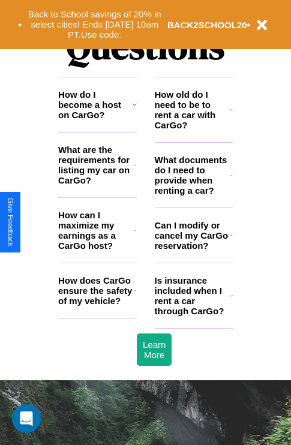 This screenshot has height=445, width=291. I want to click on h3: How can I maximize my earnings as a CarGo host?, so click(95, 230).